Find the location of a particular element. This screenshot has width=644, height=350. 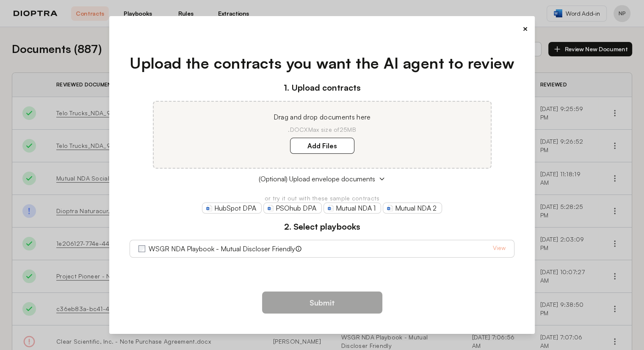

a: HubSpot DPA is located at coordinates (231, 208).